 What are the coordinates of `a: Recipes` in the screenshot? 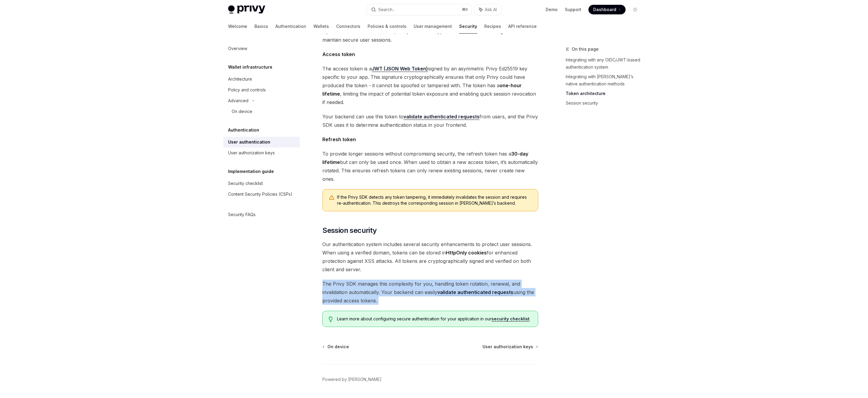 It's located at (493, 26).